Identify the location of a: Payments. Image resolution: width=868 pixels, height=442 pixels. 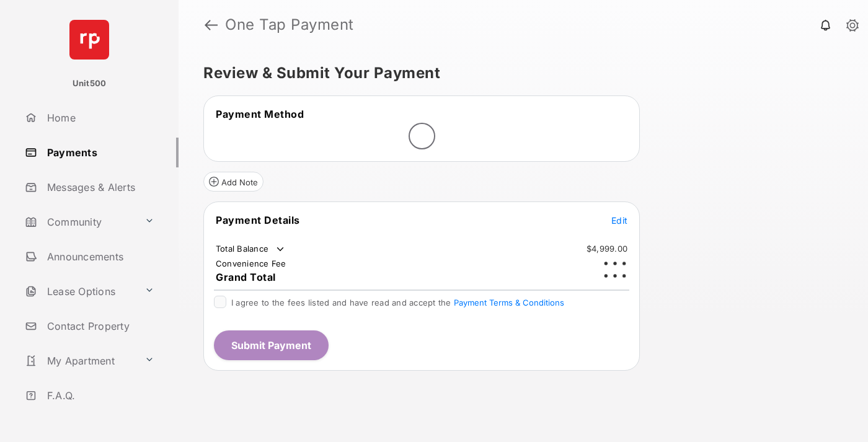
(99, 152).